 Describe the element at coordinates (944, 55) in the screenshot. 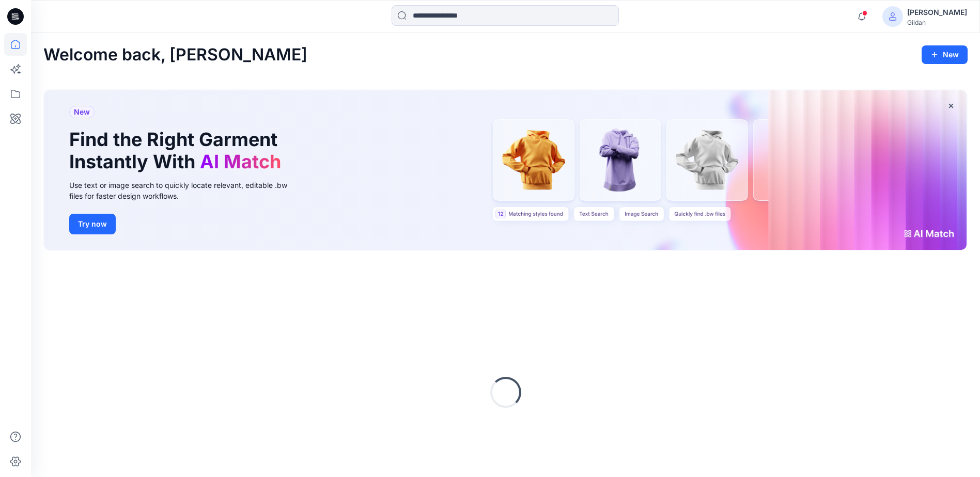

I see `button: New` at that location.